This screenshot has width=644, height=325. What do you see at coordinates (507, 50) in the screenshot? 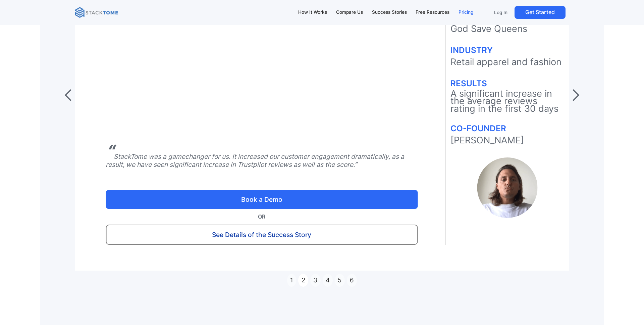
I see `h1: INDUSTRY` at bounding box center [507, 50].